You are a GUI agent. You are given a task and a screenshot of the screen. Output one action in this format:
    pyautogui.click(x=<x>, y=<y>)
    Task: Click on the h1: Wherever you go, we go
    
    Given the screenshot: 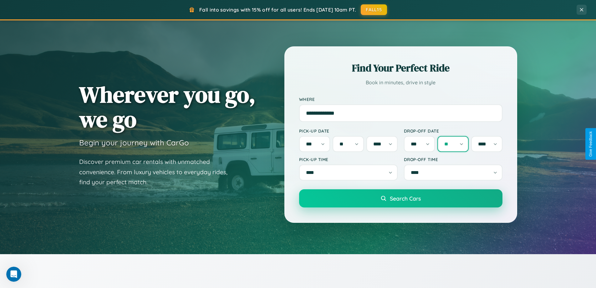 What is the action you would take?
    pyautogui.click(x=167, y=107)
    